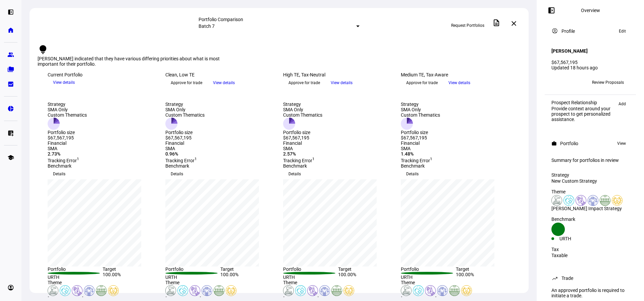  What do you see at coordinates (59, 174) in the screenshot?
I see `span: Details` at bounding box center [59, 174].